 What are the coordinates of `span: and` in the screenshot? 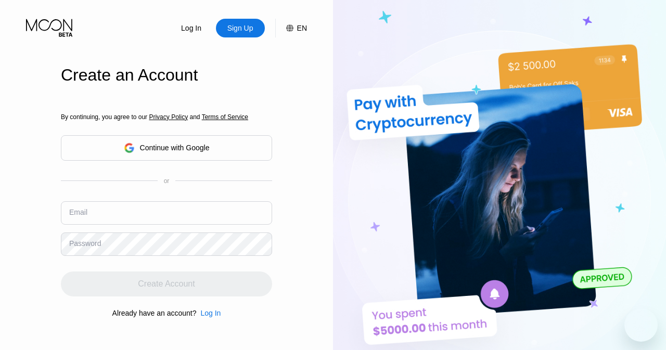 It's located at (195, 117).